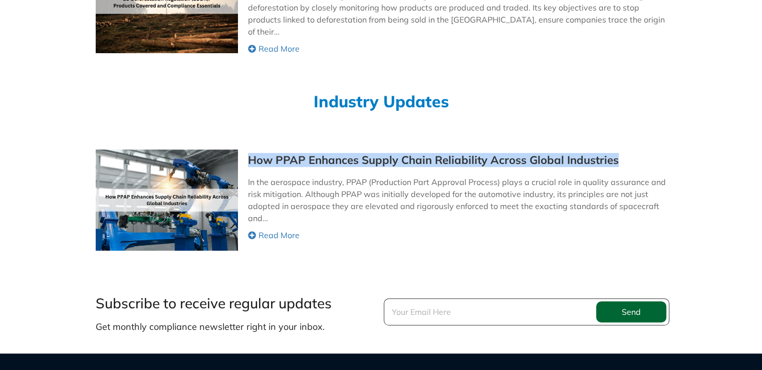 This screenshot has height=370, width=762. What do you see at coordinates (631, 312) in the screenshot?
I see `button: Send` at bounding box center [631, 312].